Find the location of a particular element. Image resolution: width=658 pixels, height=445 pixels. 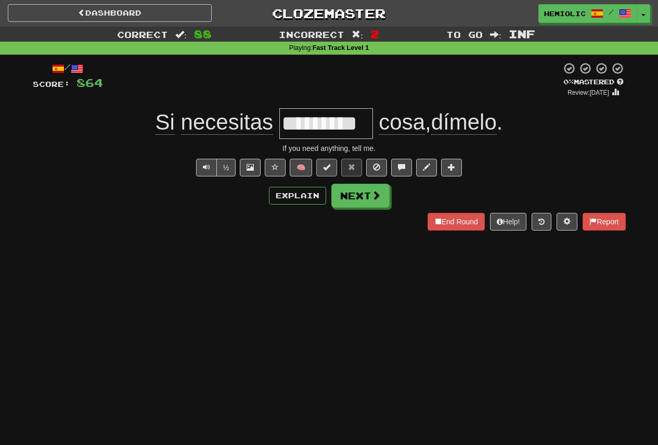

span: To go is located at coordinates (465, 34).